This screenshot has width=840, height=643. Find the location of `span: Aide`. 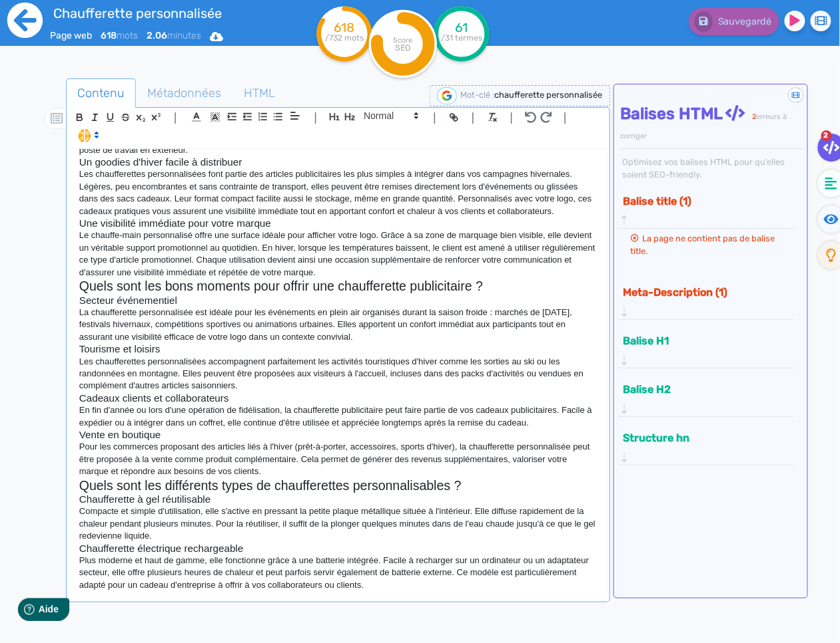

span: Aide is located at coordinates (78, 16).